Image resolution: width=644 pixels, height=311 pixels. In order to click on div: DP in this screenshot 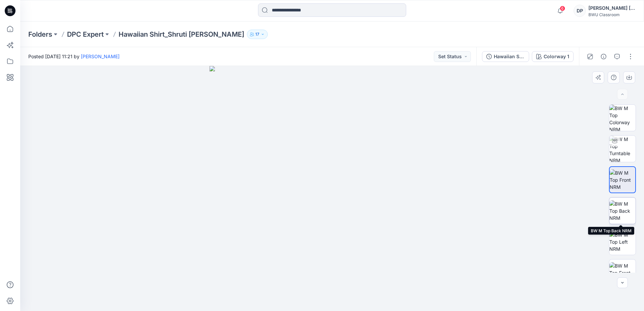, I will do `click(579, 11)`.